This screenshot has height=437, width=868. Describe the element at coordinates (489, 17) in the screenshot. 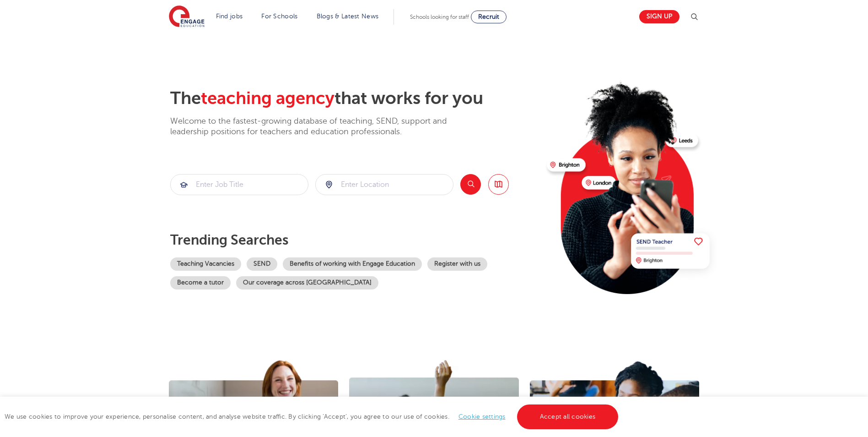

I see `span: Recruit` at that location.